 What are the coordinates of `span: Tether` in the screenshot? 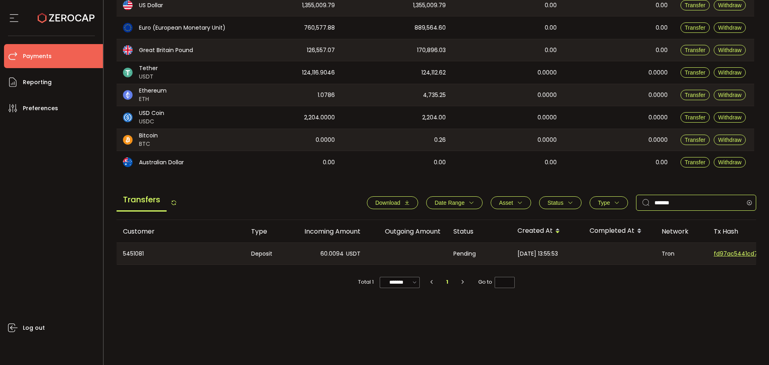 It's located at (148, 68).